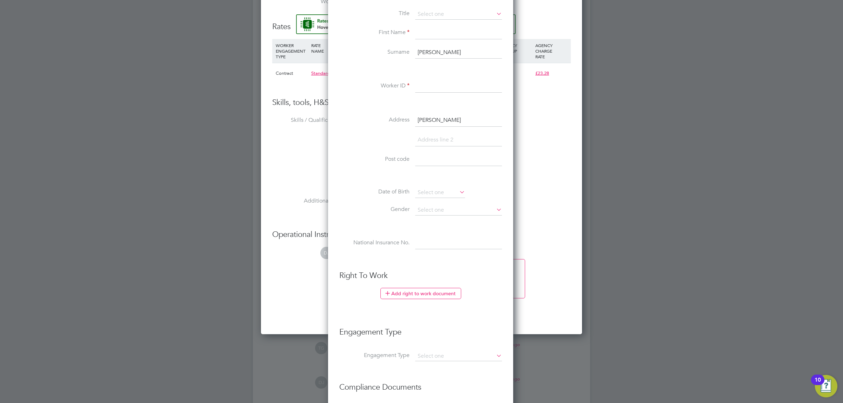 The height and width of the screenshot is (403, 843). I want to click on input: Address line 1, so click(458, 120).